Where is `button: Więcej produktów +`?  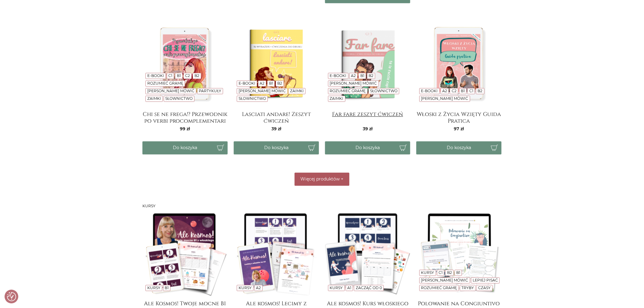
button: Więcej produktów + is located at coordinates (322, 180).